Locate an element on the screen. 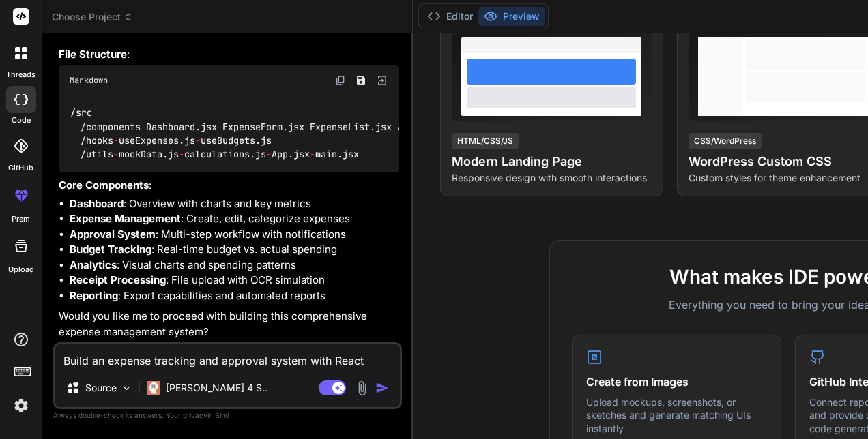 Image resolution: width=868 pixels, height=439 pixels. code: /src /components Dashboard.jsx ExpenseForm.jsx ExpenseList.jsx ApprovalWorkflow.jsx BudgetMonitor... is located at coordinates (460, 134).